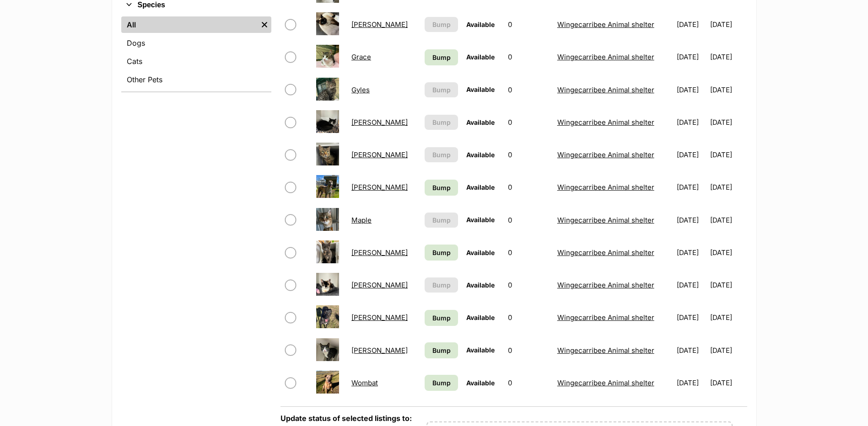 This screenshot has height=426, width=868. What do you see at coordinates (362, 220) in the screenshot?
I see `a: Maple` at bounding box center [362, 220].